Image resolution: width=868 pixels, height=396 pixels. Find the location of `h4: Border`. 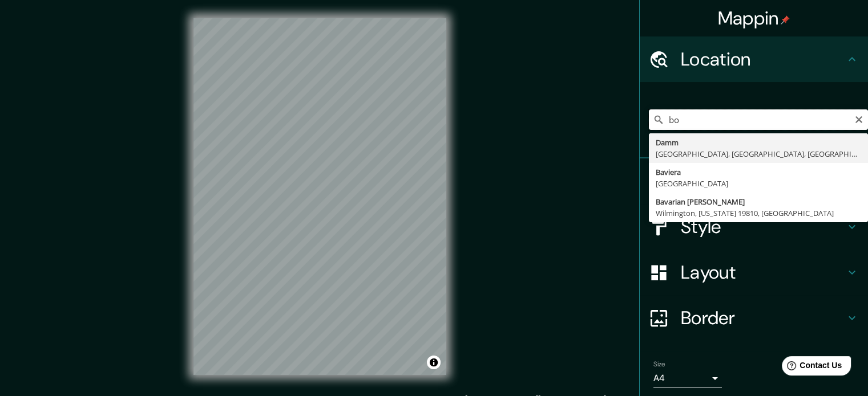

h4: Border is located at coordinates (763, 318).